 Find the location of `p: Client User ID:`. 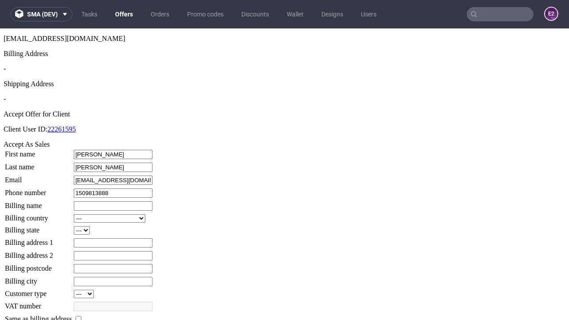

p: Client User ID: is located at coordinates (284, 101).